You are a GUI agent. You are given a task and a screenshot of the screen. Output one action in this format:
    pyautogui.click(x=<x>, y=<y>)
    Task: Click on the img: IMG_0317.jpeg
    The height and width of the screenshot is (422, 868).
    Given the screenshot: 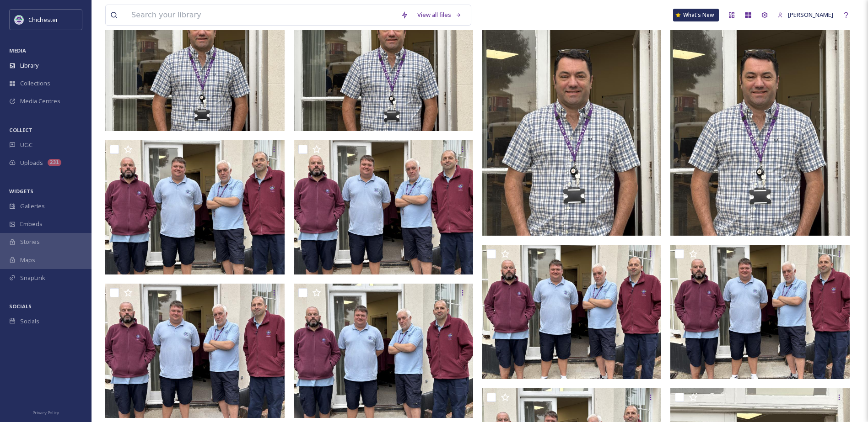 What is the action you would take?
    pyautogui.click(x=195, y=351)
    